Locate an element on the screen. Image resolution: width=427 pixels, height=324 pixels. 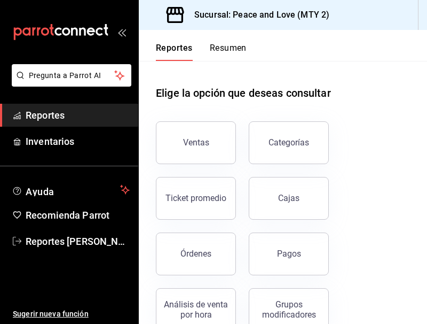
span: Sugerir nueva función is located at coordinates (71, 314).